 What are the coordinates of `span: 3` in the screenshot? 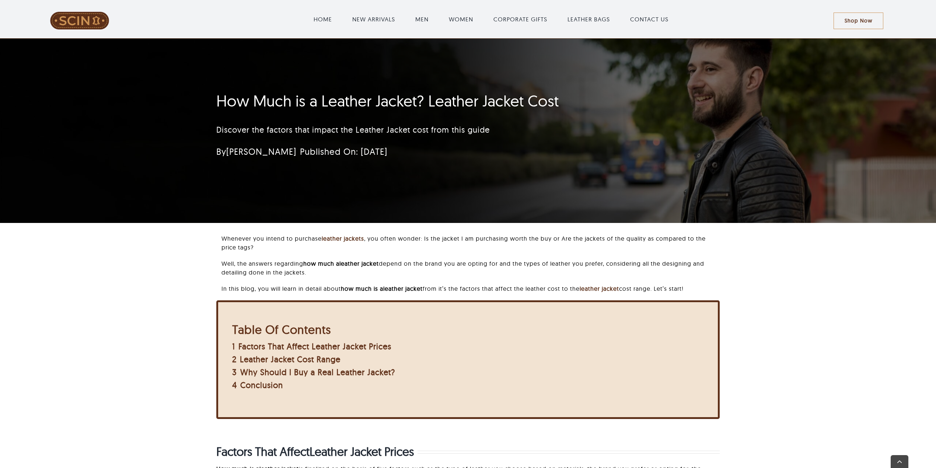 It's located at (234, 372).